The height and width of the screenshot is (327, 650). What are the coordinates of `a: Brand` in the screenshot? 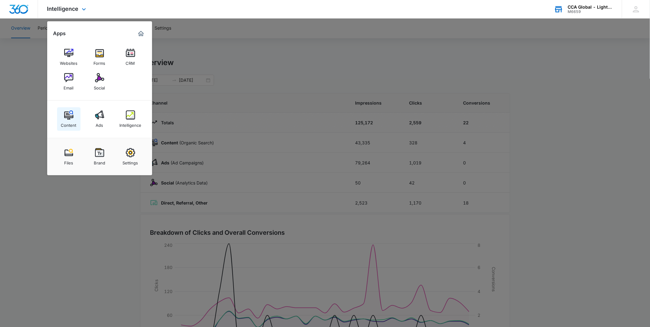 It's located at (100, 157).